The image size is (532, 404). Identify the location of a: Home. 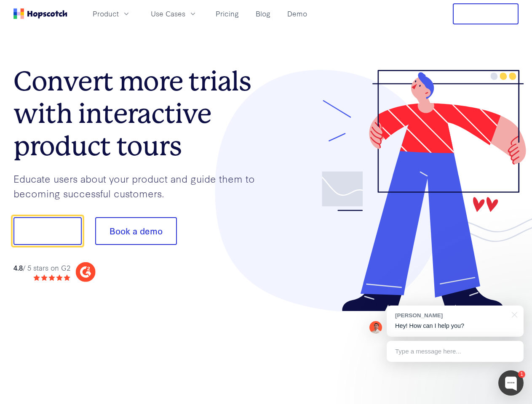
(40, 14).